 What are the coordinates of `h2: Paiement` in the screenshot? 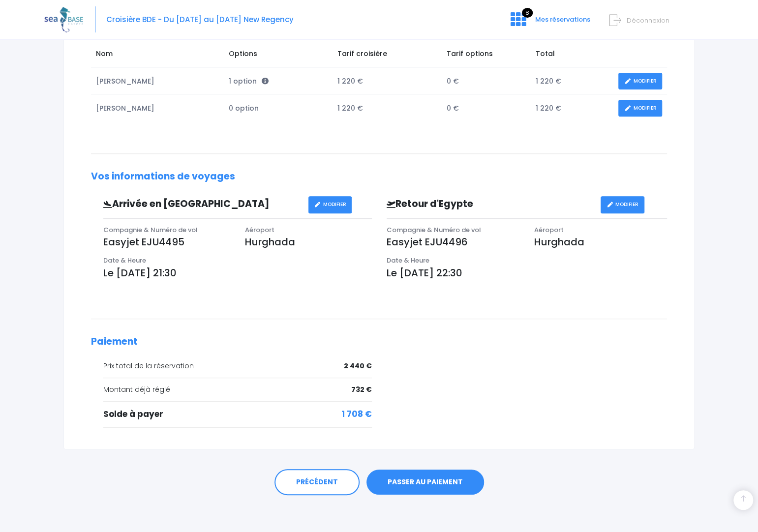 It's located at (379, 342).